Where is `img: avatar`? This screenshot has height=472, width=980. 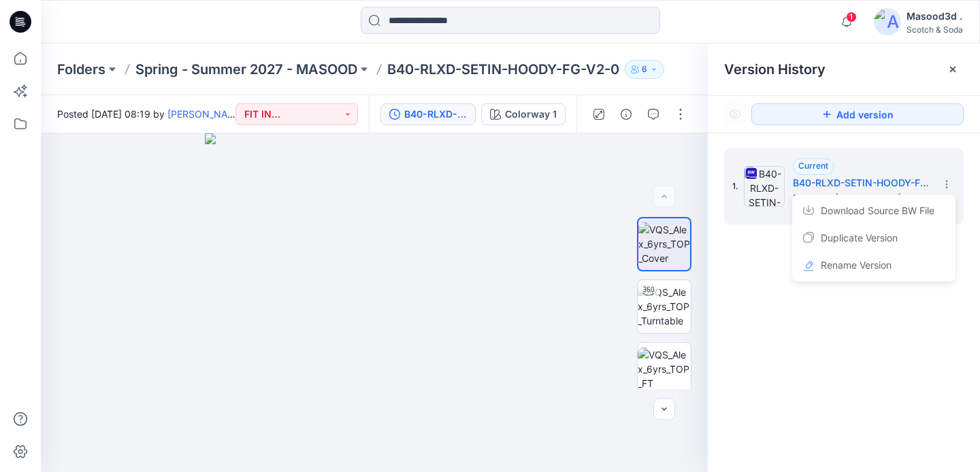
img: avatar is located at coordinates (888, 22).